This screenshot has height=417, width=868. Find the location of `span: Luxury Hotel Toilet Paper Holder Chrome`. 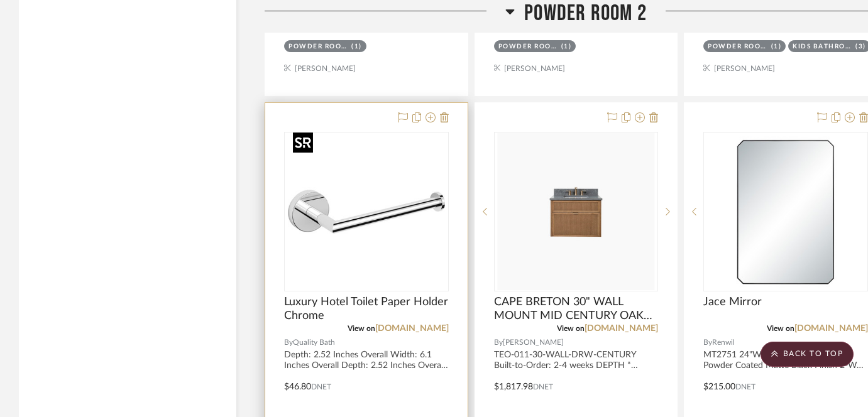

span: Luxury Hotel Toilet Paper Holder Chrome is located at coordinates (366, 309).